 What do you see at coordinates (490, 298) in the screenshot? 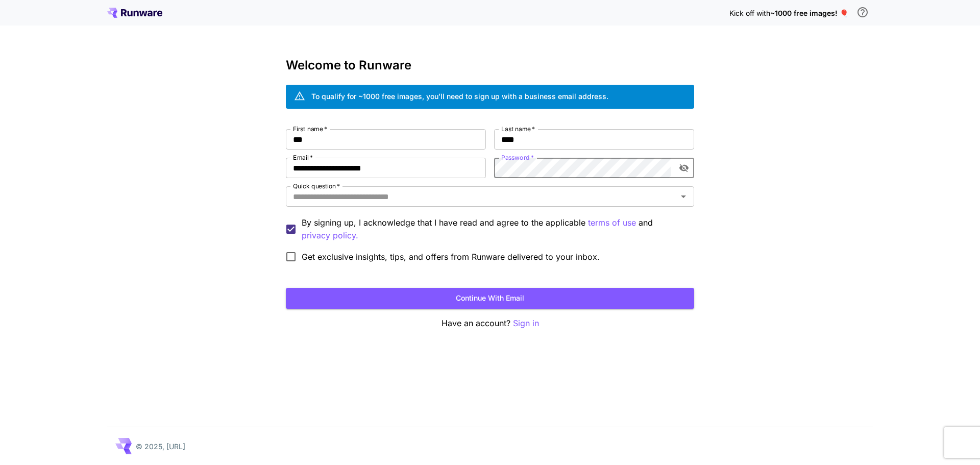
I see `button: Continue with email` at bounding box center [490, 298].